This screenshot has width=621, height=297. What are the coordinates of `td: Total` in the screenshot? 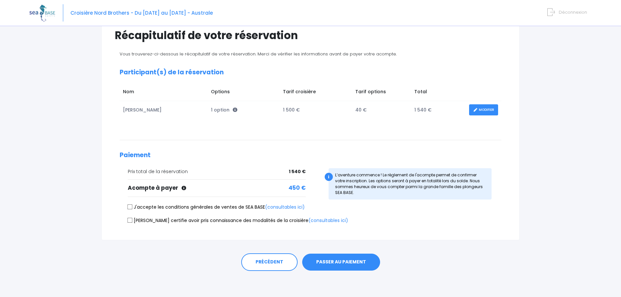 It's located at (439, 93).